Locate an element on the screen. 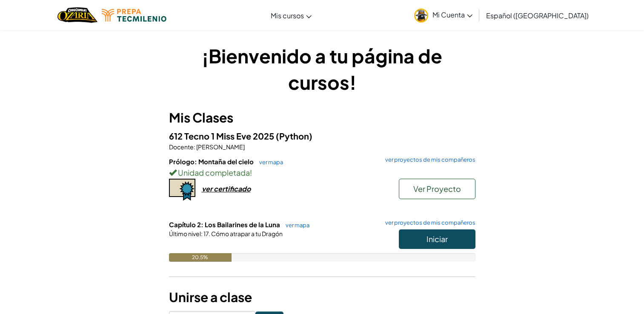  span: Último nivel is located at coordinates (185, 233).